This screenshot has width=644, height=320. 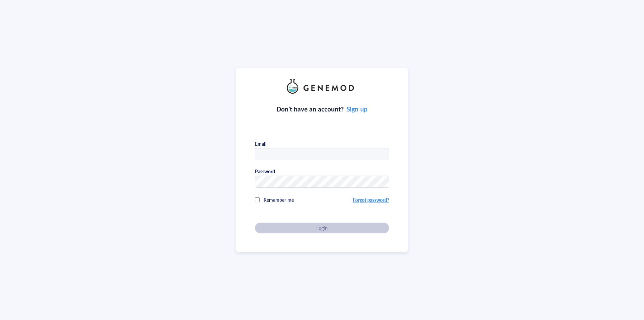 I want to click on div: Password, so click(x=265, y=171).